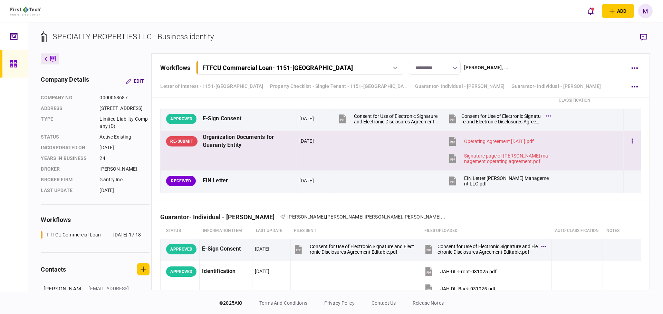  Describe the element at coordinates (486, 231) in the screenshot. I see `th: Files uploaded` at that location.